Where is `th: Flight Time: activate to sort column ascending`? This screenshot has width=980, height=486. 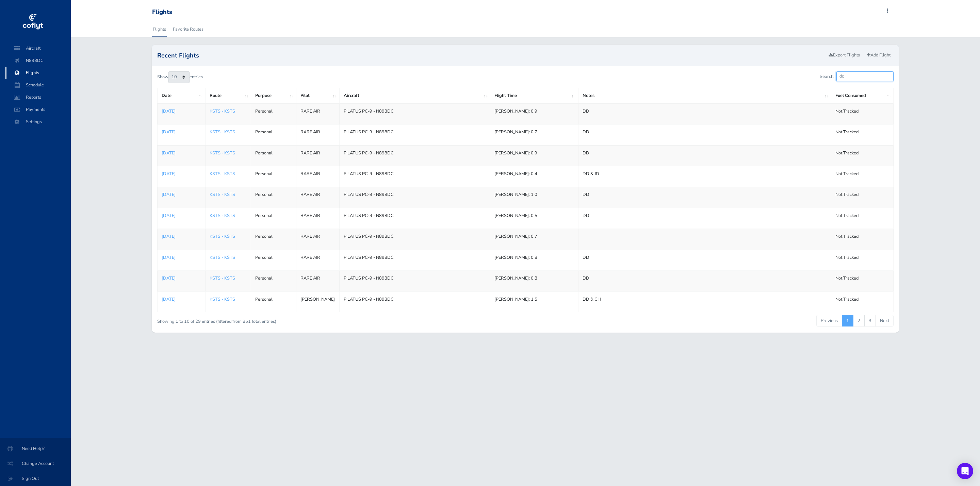 th: Flight Time: activate to sort column ascending is located at coordinates (535, 96).